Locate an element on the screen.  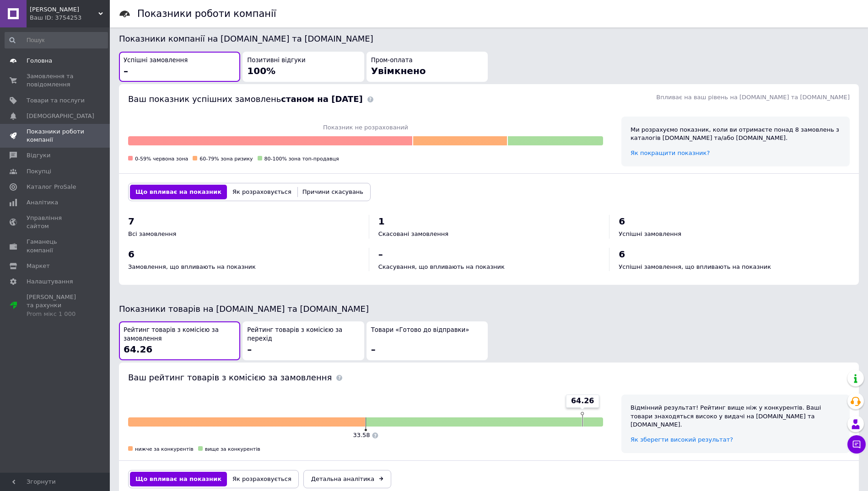
span: Nesta is located at coordinates (64, 10).